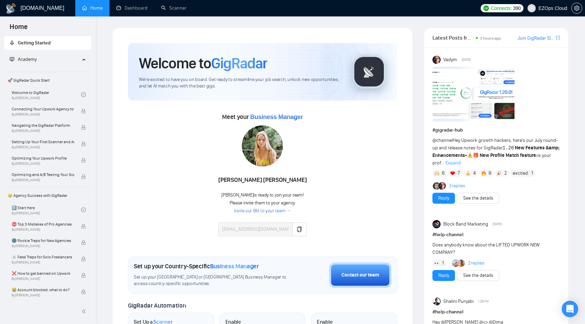 This screenshot has height=324, width=585. Describe the element at coordinates (473, 94) in the screenshot. I see `img: F09AC4U7ATU-image.png` at that location.